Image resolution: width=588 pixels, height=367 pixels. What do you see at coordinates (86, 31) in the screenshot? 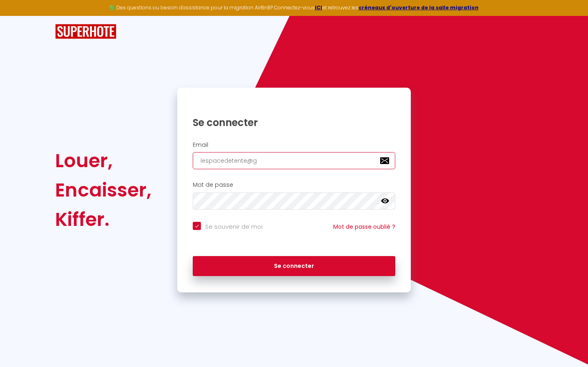
I see `img: SuperHote logo` at bounding box center [86, 31].